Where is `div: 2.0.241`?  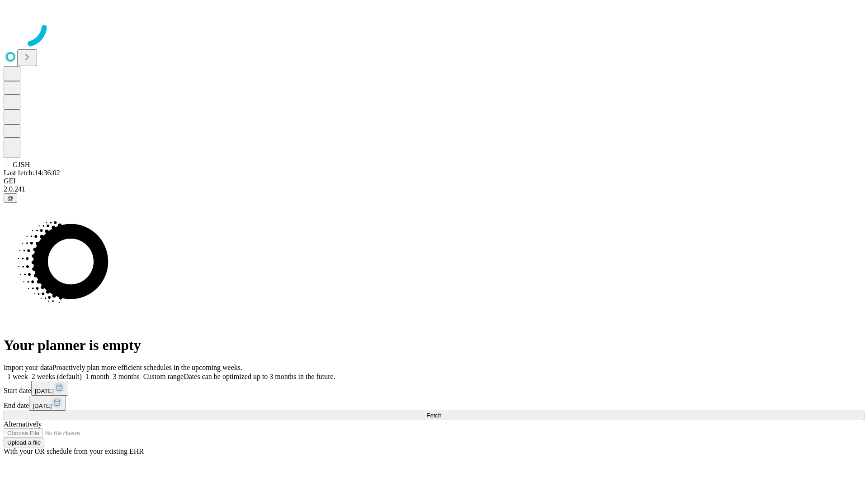 div: 2.0.241 is located at coordinates (434, 189).